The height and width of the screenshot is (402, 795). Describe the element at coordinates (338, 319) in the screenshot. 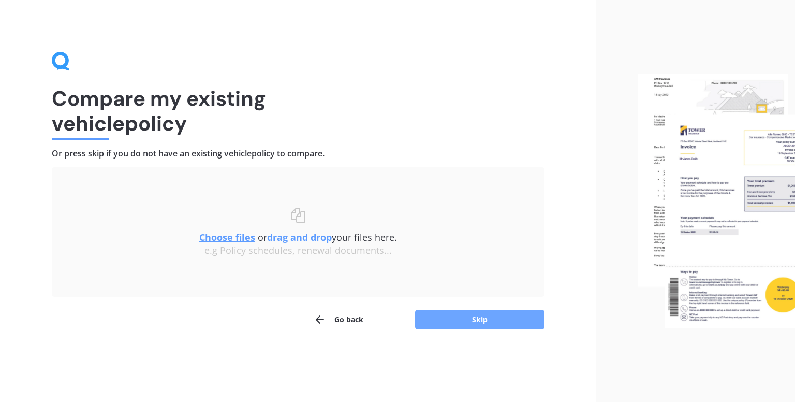

I see `button: Go back` at that location.